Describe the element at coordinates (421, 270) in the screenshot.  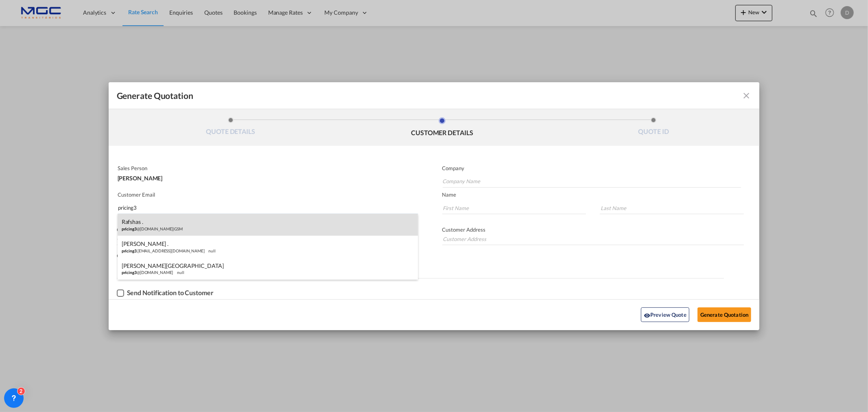
I see `md-chips-wrap: Chips container. Enter the text area, then type text, and press enter to add a chip.` at that location.